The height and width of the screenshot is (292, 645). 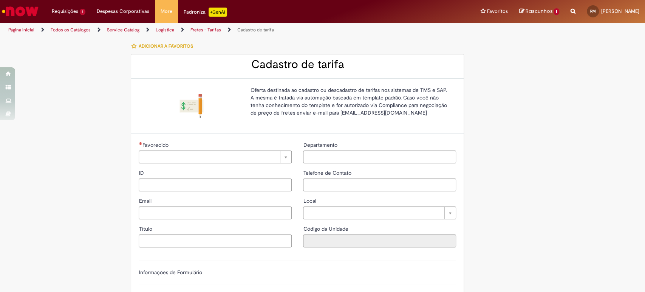 I want to click on input: Título, so click(x=215, y=241).